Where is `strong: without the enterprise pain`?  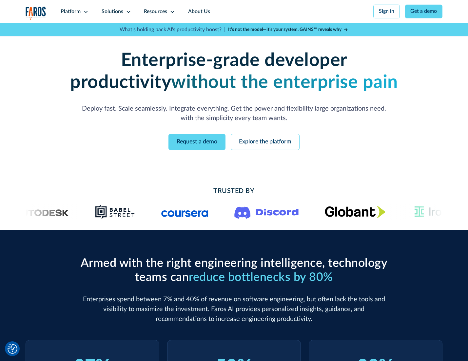
strong: without the enterprise pain is located at coordinates (285, 82).